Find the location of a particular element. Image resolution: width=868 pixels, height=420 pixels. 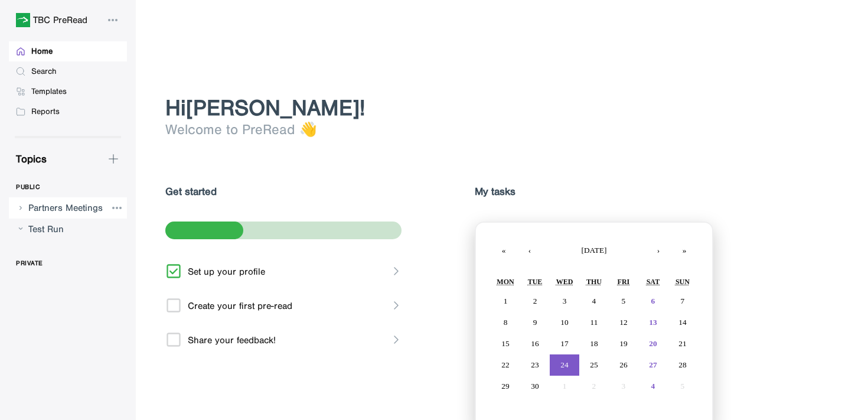

button: September 1, 2025 is located at coordinates (506, 301).